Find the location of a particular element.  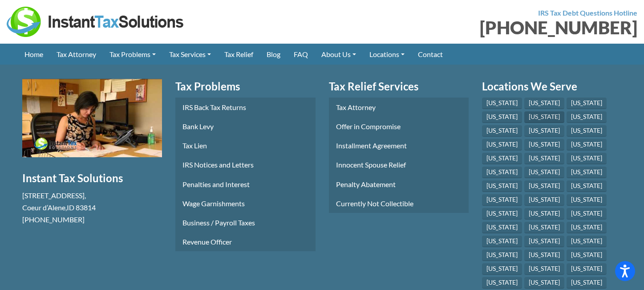

h4: Locations We Serve is located at coordinates (552, 87).